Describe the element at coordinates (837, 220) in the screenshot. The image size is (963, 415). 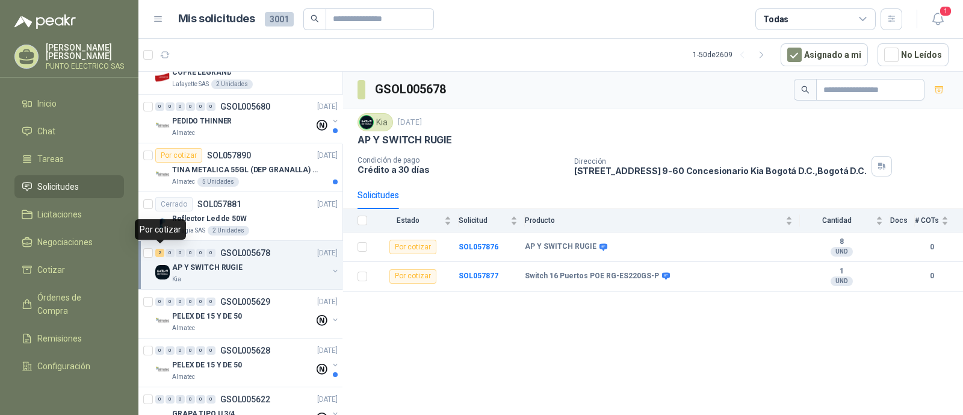
I see `span: Cantidad` at that location.